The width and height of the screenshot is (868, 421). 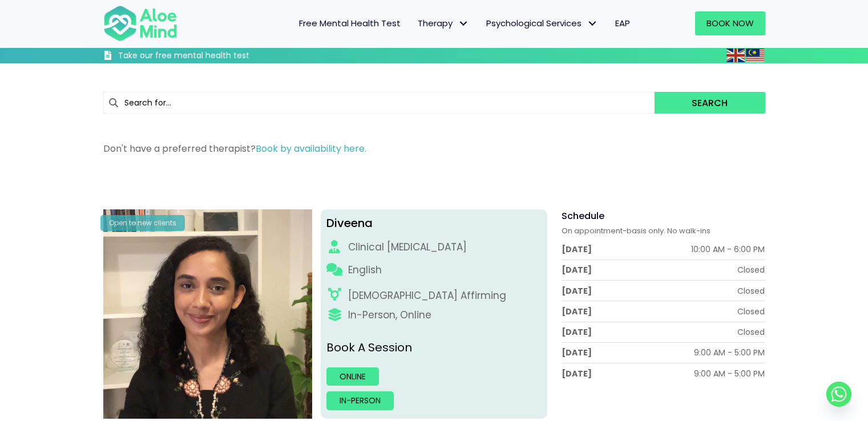 I want to click on div: Diveena, so click(x=434, y=223).